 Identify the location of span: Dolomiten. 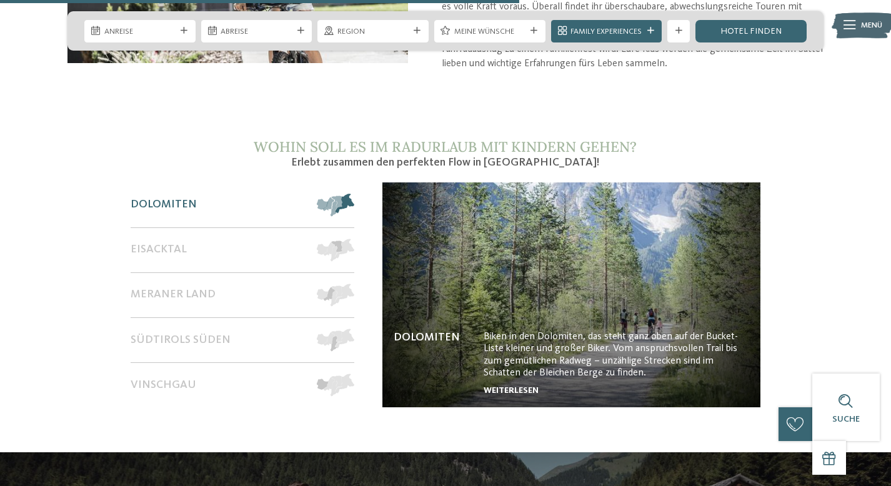
(164, 205).